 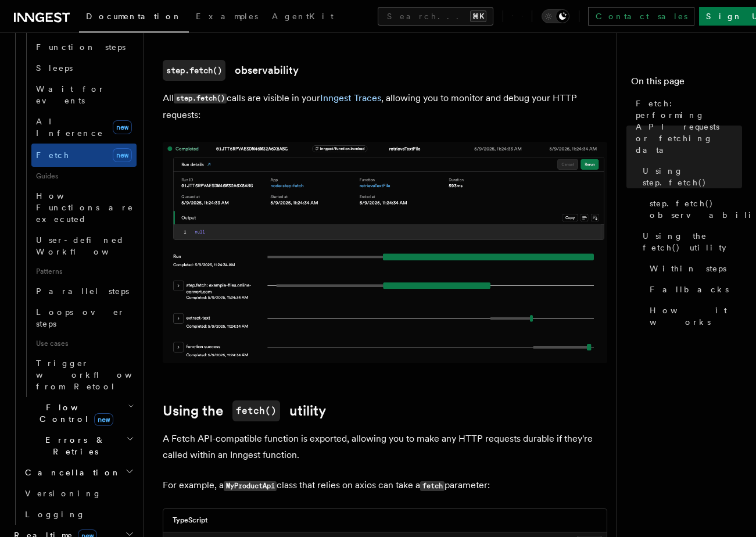 I want to click on span: Documentation, so click(x=134, y=17).